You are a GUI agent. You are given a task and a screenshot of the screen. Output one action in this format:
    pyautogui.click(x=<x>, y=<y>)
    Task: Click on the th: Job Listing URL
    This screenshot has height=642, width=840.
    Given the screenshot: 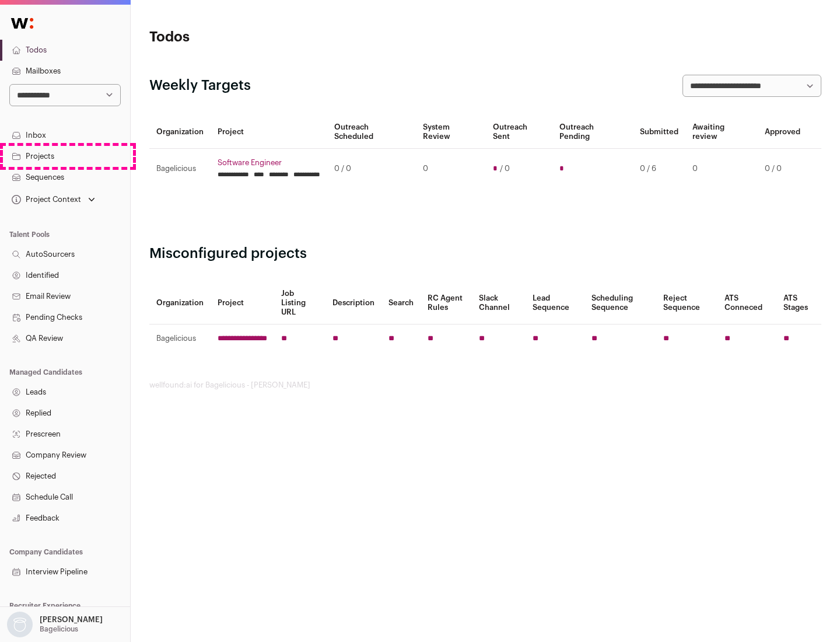 What is the action you would take?
    pyautogui.click(x=300, y=302)
    